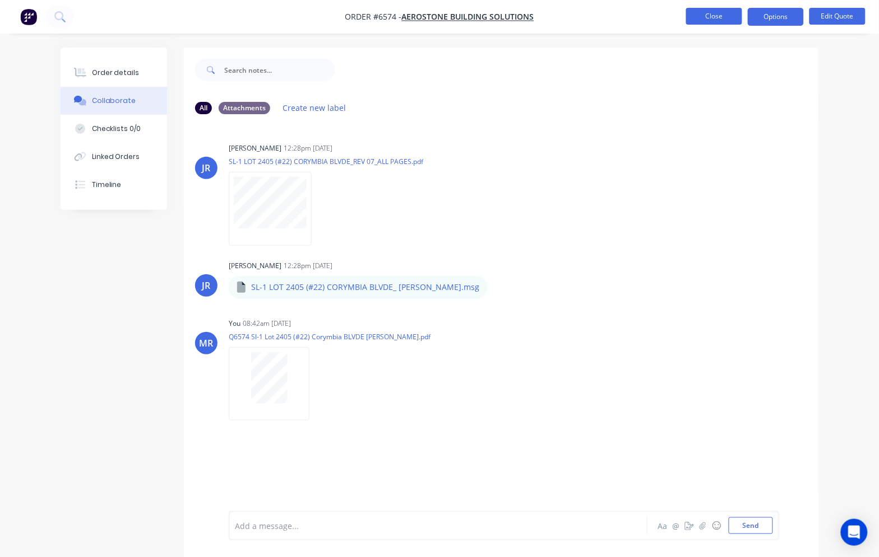 Image resolution: width=879 pixels, height=557 pixels. I want to click on div: Collaborate, so click(114, 101).